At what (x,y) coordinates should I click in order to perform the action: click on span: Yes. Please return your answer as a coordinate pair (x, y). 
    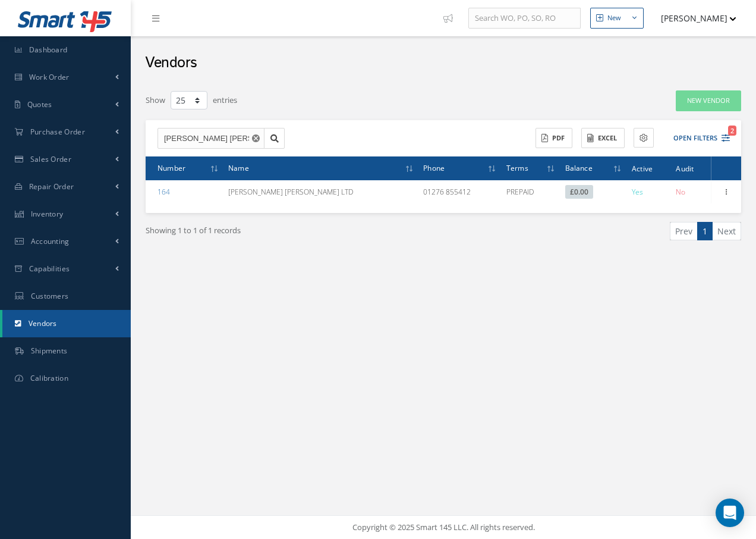
    Looking at the image, I should click on (637, 191).